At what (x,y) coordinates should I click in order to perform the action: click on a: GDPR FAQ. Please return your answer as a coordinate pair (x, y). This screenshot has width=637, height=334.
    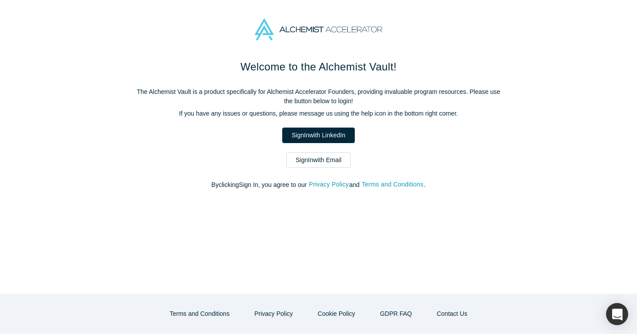
    Looking at the image, I should click on (396, 313).